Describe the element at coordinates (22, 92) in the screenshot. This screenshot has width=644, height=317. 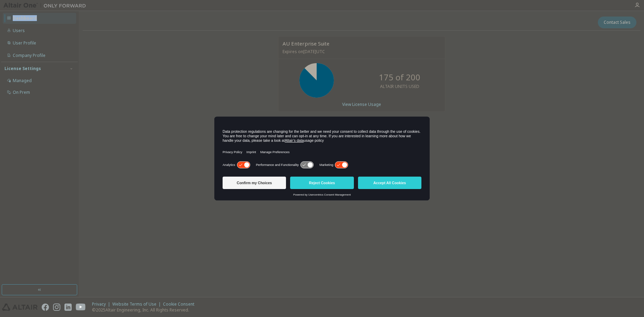
I see `div: On Prem` at that location.